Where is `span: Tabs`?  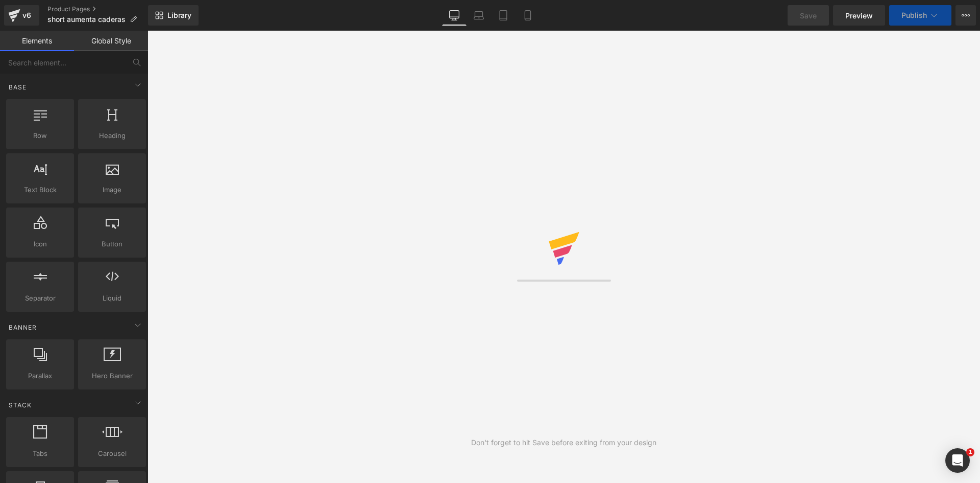 span: Tabs is located at coordinates (40, 453).